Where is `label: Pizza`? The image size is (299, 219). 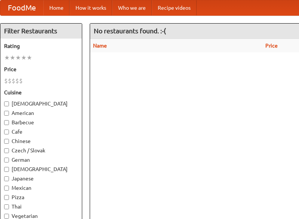
label: Pizza is located at coordinates (41, 197).